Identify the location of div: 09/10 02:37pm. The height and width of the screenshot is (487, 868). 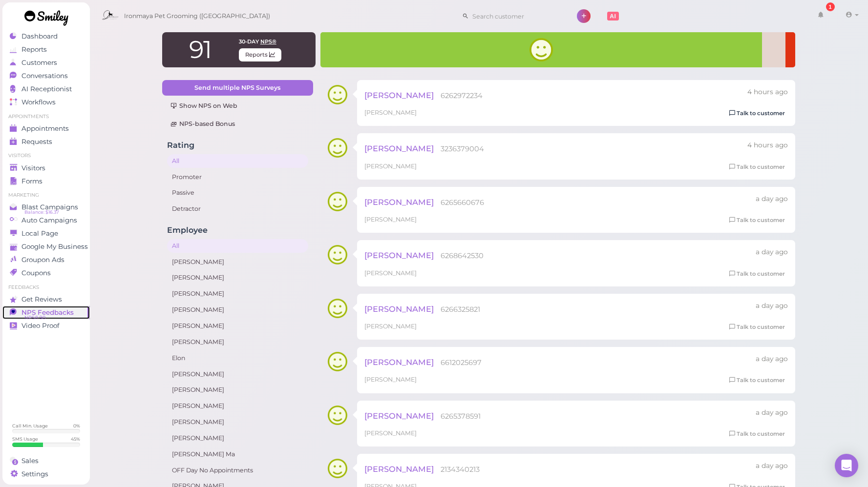
(772, 359).